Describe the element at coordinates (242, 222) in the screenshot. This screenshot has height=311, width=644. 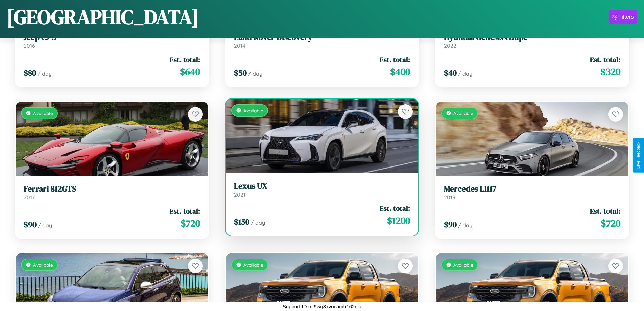
I see `span: $ 150` at that location.